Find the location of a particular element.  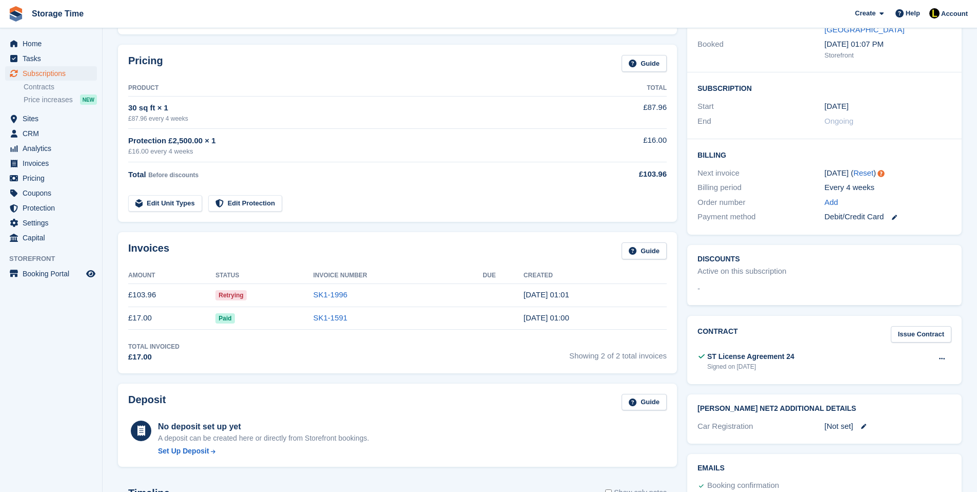

span: Storefront is located at coordinates (55, 259).